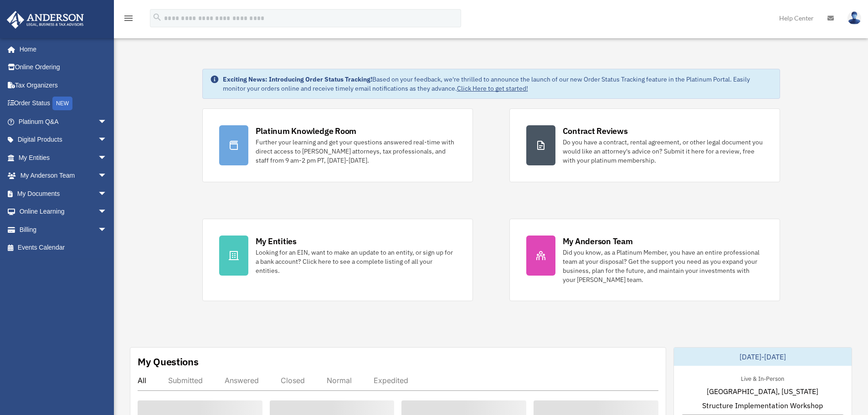 The height and width of the screenshot is (415, 868). I want to click on span: Structure Implementation Workshop, so click(762, 405).